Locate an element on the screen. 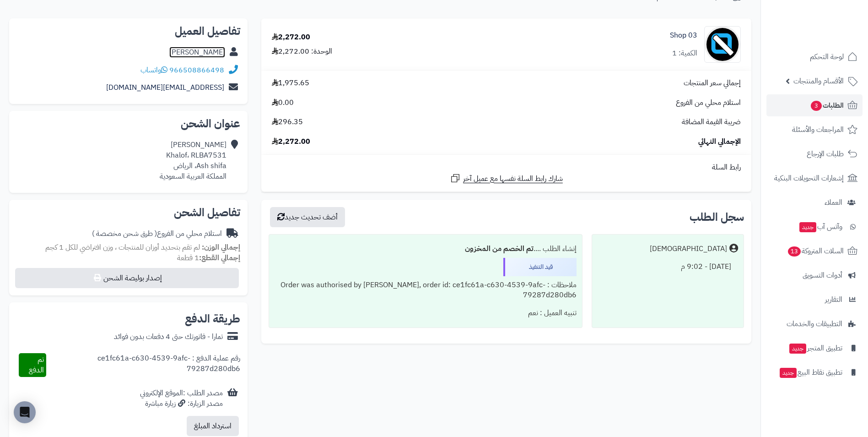  a: شارك رابط السلة نفسها مع عميل آخر is located at coordinates (506, 178).